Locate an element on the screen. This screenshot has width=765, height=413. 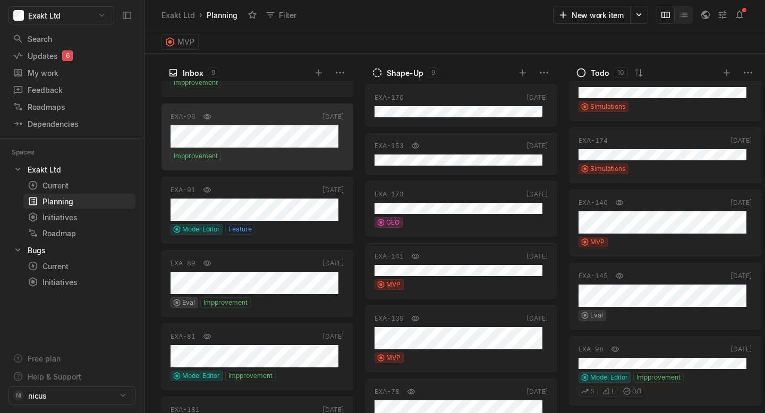
div: Current is located at coordinates (79, 185).